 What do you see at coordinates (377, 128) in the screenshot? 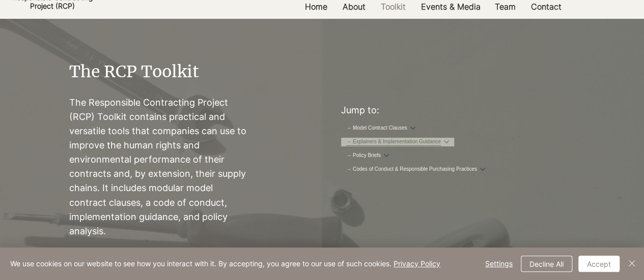
I see `a: → Model Contract Clauses` at bounding box center [377, 128].